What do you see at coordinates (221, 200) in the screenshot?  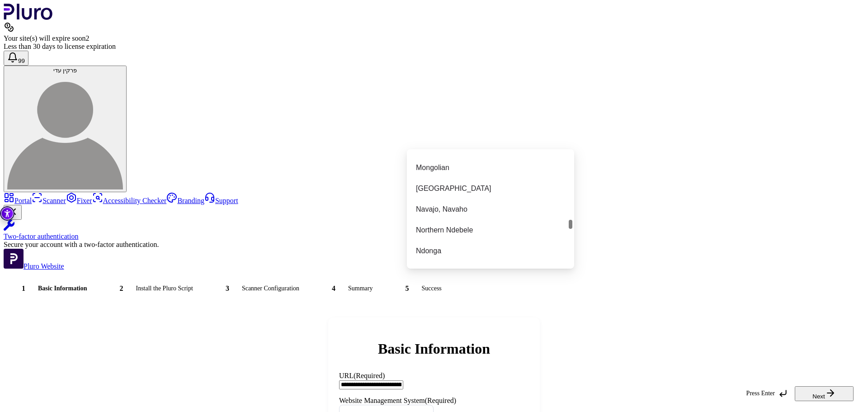 I see `a: Support` at bounding box center [221, 200].